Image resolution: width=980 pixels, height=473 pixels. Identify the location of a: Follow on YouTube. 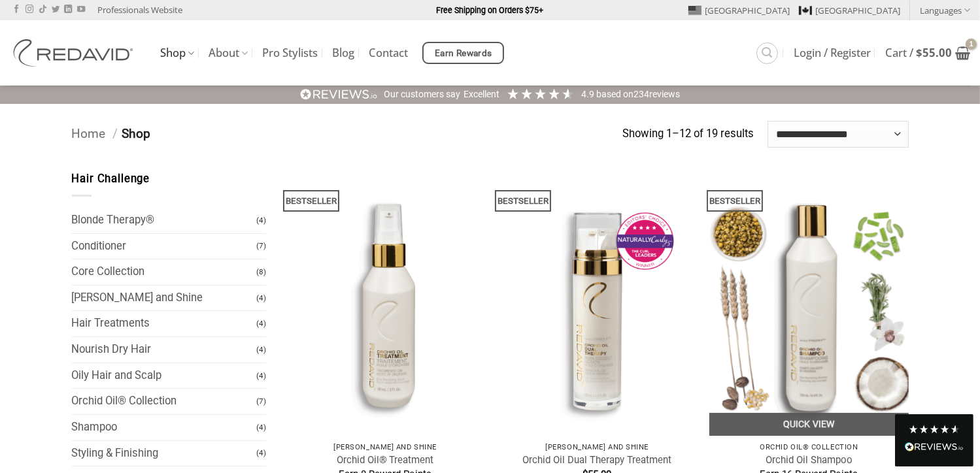
(81, 10).